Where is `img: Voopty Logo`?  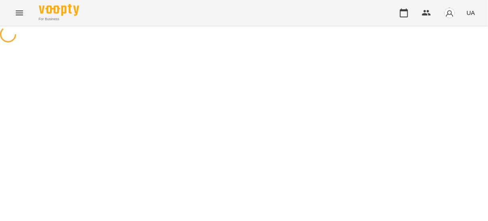
img: Voopty Logo is located at coordinates (59, 10).